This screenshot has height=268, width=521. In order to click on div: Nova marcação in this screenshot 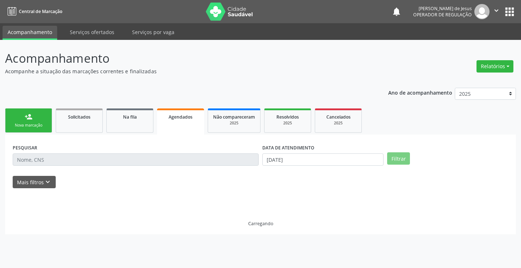, I will do `click(29, 125)`.